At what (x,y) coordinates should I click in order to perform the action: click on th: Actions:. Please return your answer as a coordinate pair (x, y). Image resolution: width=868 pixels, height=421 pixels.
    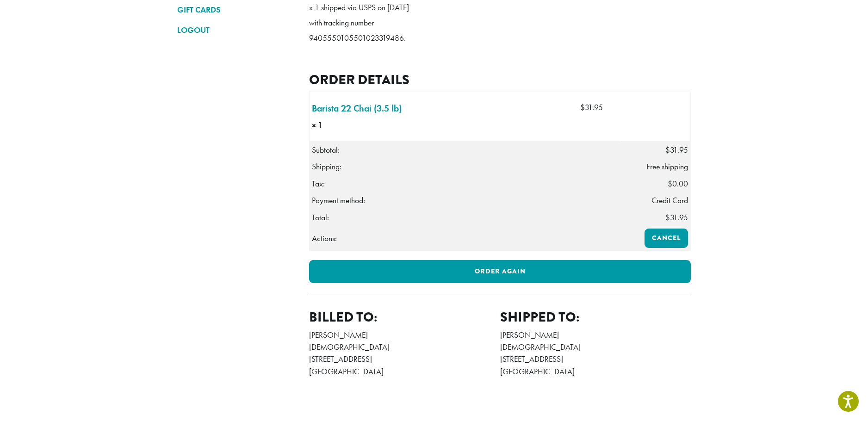
    Looking at the image, I should click on (464, 238).